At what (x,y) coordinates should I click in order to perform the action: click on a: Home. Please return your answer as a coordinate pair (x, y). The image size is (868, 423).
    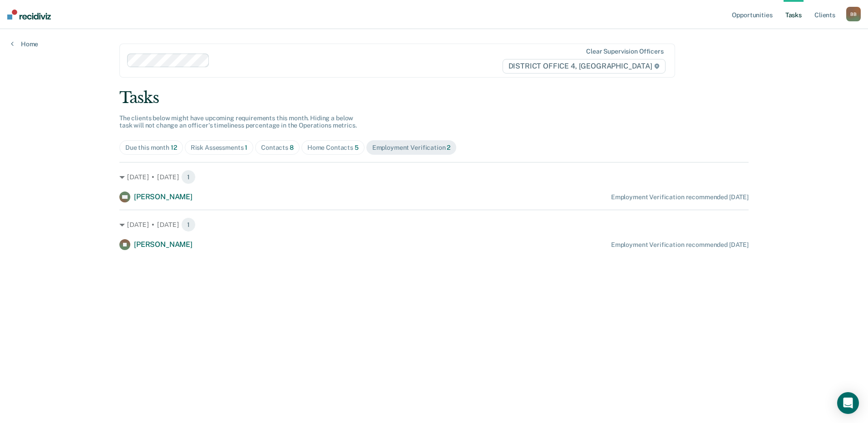
    Looking at the image, I should click on (25, 44).